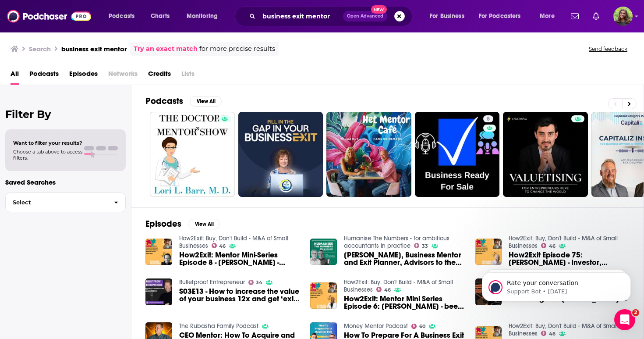 The image size is (644, 339). What do you see at coordinates (164, 101) in the screenshot?
I see `h2: Podcasts` at bounding box center [164, 101].